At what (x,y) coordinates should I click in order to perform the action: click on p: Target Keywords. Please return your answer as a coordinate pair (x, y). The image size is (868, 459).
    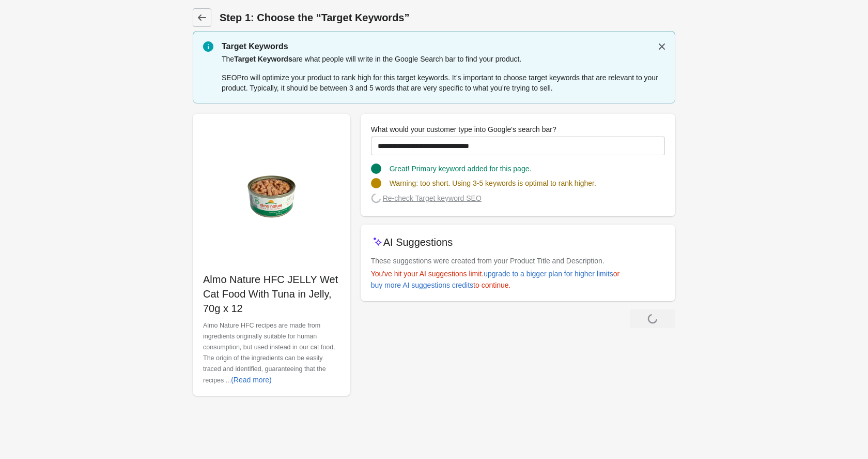
    Looking at the image, I should click on (443, 47).